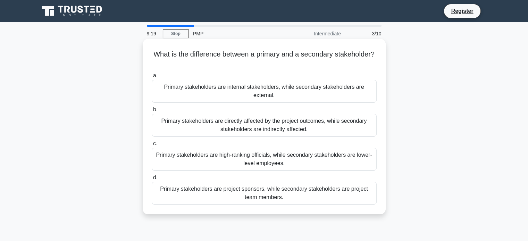 This screenshot has width=528, height=241. I want to click on h5: What is the difference between a primary and a secondary stakeholder?, so click(264, 59).